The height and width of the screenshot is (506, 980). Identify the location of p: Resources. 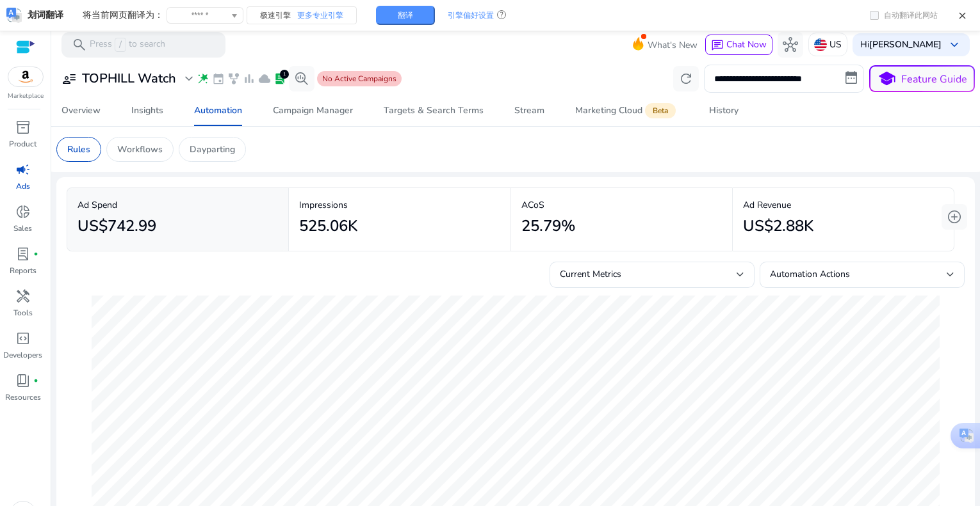
(23, 397).